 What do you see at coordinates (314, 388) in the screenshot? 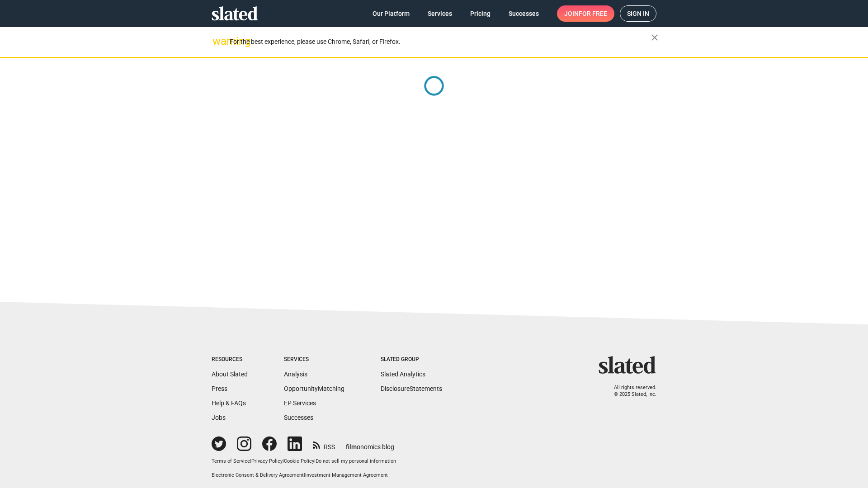
I see `a: OpportunityMatching` at bounding box center [314, 388].